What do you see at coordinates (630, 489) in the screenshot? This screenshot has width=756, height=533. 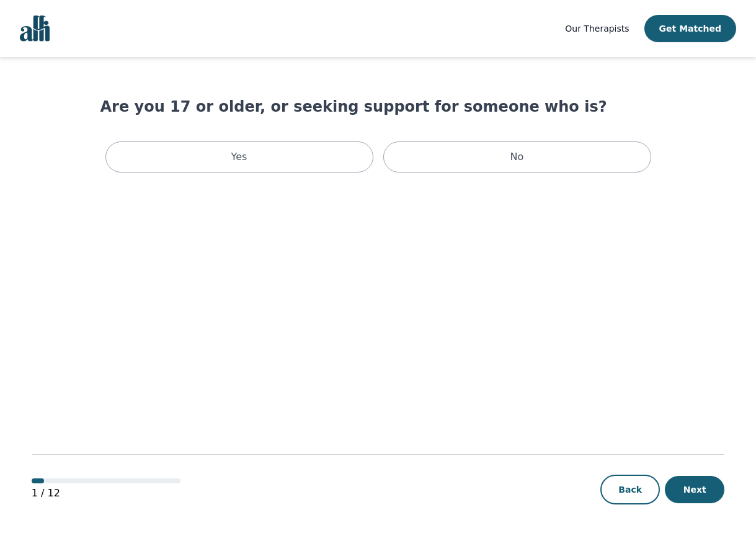 I see `button: Back` at bounding box center [630, 489].